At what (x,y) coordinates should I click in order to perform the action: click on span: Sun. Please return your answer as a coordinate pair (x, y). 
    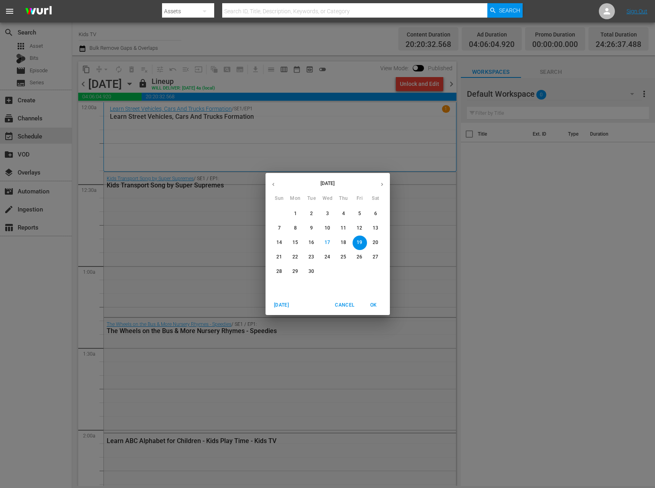
    Looking at the image, I should click on (280, 199).